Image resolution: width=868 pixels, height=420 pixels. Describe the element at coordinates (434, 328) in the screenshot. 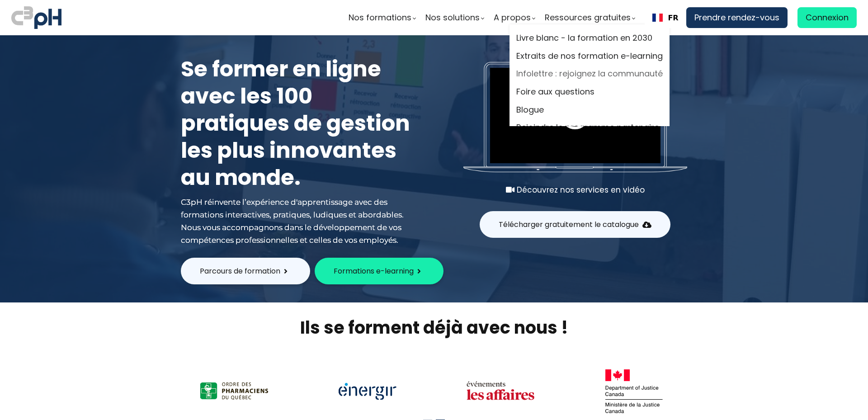

I see `h2: Ils se forment déjà avec nous !` at that location.